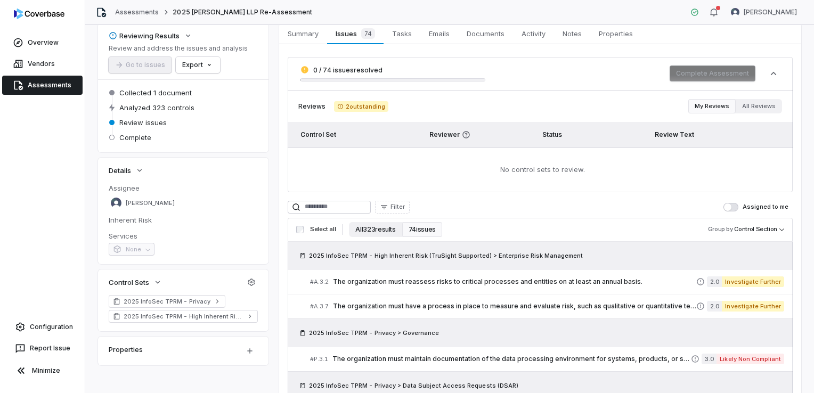  What do you see at coordinates (42, 43) in the screenshot?
I see `a: Overview` at bounding box center [42, 43].